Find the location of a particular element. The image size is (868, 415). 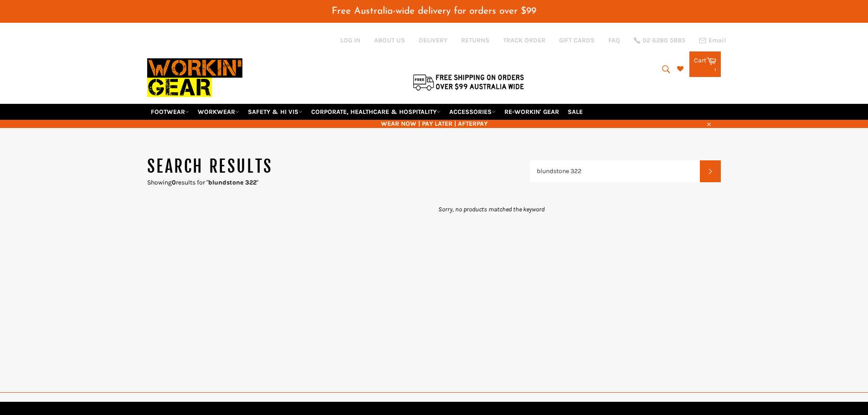

em: Sorry, no products matched the keyword is located at coordinates (491, 209).